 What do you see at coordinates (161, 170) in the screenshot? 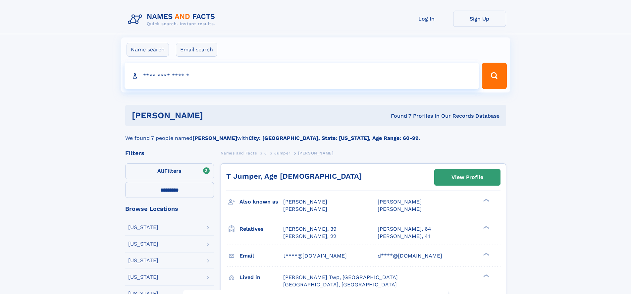
I see `span: All` at bounding box center [161, 170].